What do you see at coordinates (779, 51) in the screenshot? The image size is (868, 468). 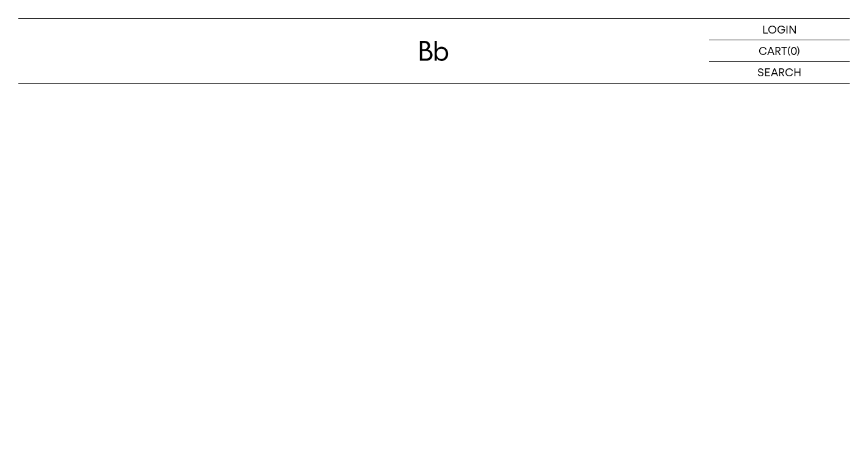 I see `a: CART (0)` at bounding box center [779, 51].